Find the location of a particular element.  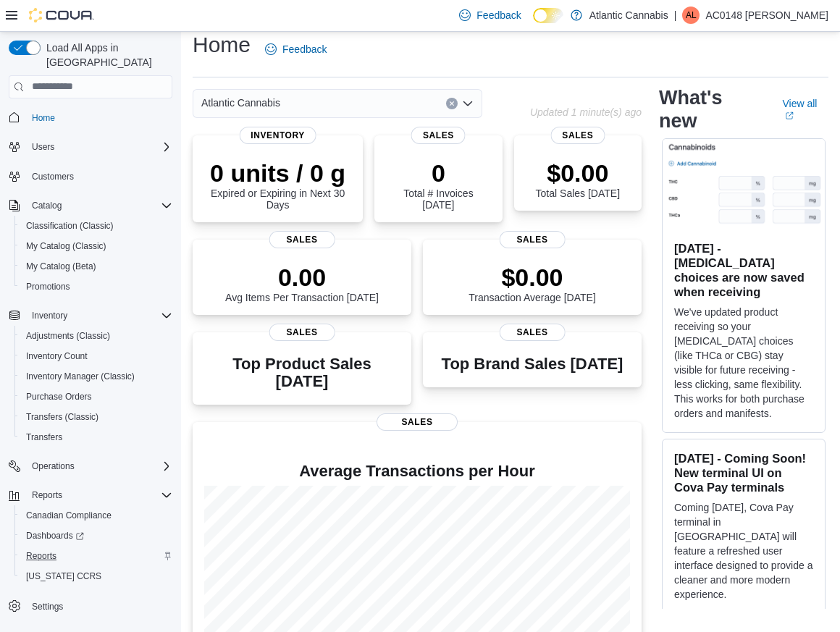

p: Updated 1 minute(s) ago is located at coordinates (586, 113).